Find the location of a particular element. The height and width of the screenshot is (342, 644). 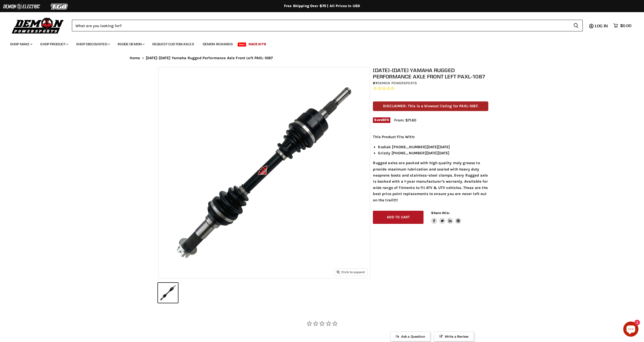

input: Search is located at coordinates (321, 26).